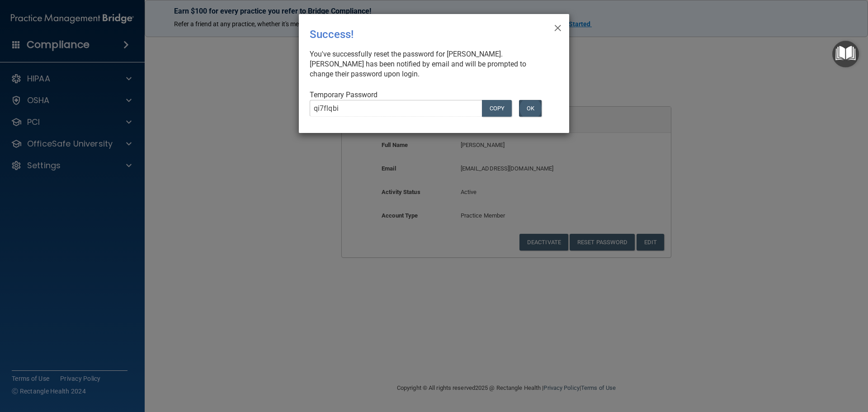 The image size is (868, 412). Describe the element at coordinates (415, 34) in the screenshot. I see `div: Success!` at that location.